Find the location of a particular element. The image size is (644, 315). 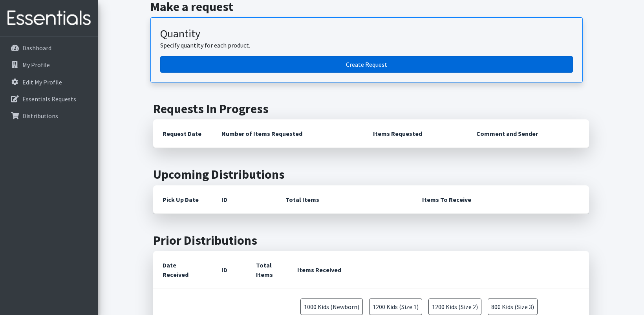

th: Comment and Sender is located at coordinates (528, 134).